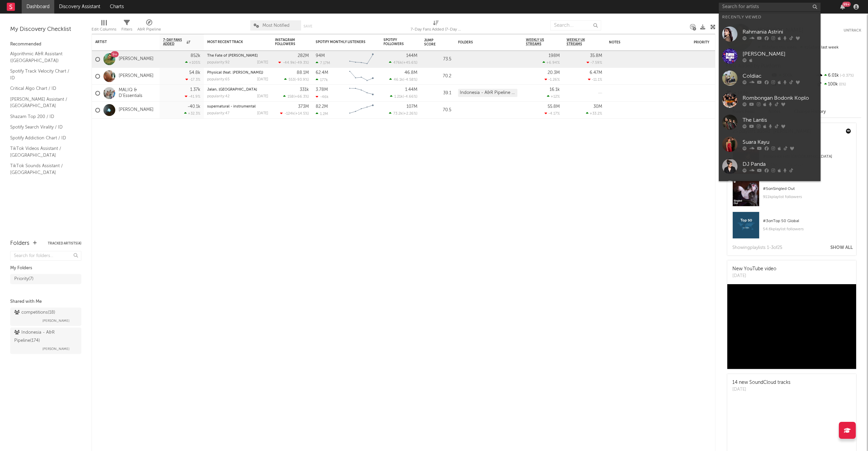 The width and height of the screenshot is (868, 451). What do you see at coordinates (288, 63) in the screenshot?
I see `span: -44.9k` at bounding box center [288, 63].